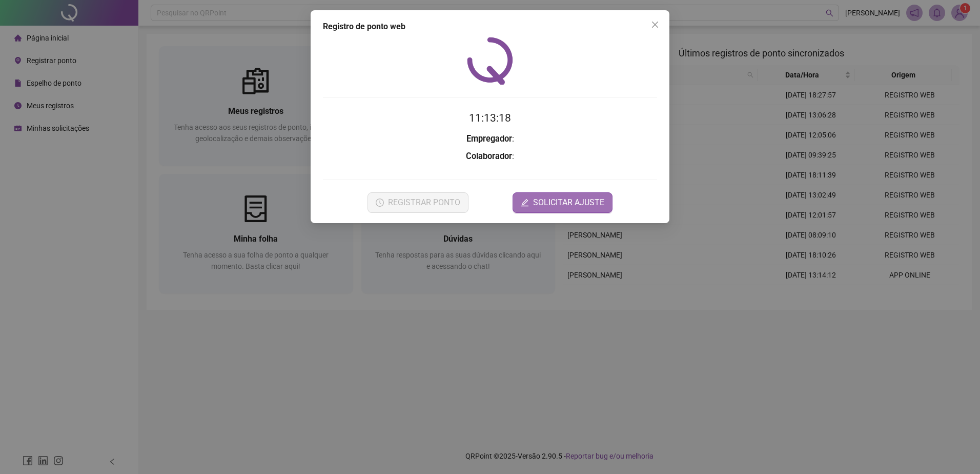  Describe the element at coordinates (525, 203) in the screenshot. I see `span: edit` at that location.